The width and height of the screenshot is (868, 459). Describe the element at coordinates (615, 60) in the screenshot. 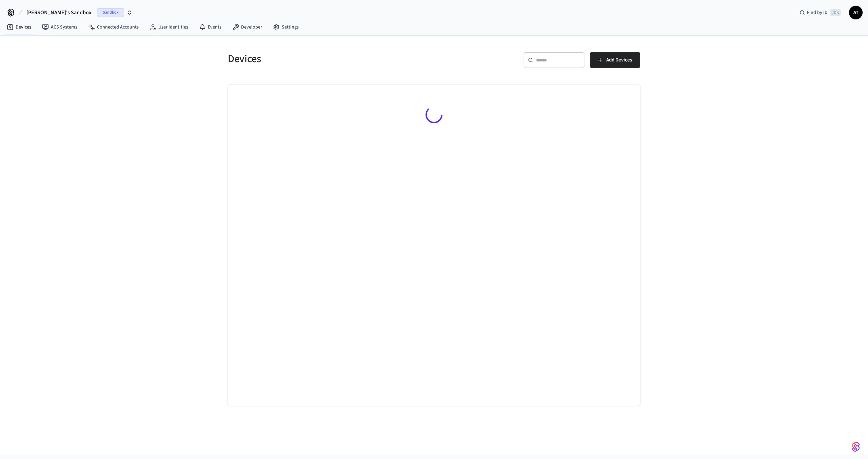

I see `button: Add Devices` at that location.